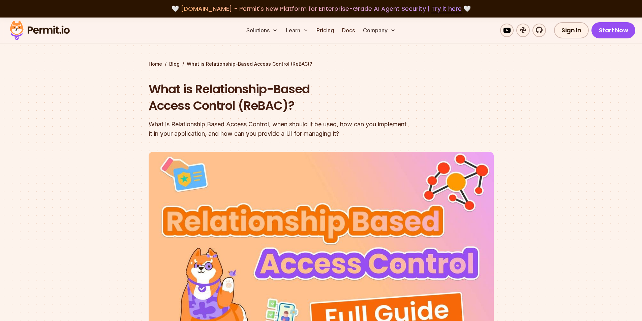  What do you see at coordinates (278, 129) in the screenshot?
I see `div: What is Relationship Based Access Control, when should it be used, how can you implement it in yo...` at bounding box center [278, 129].